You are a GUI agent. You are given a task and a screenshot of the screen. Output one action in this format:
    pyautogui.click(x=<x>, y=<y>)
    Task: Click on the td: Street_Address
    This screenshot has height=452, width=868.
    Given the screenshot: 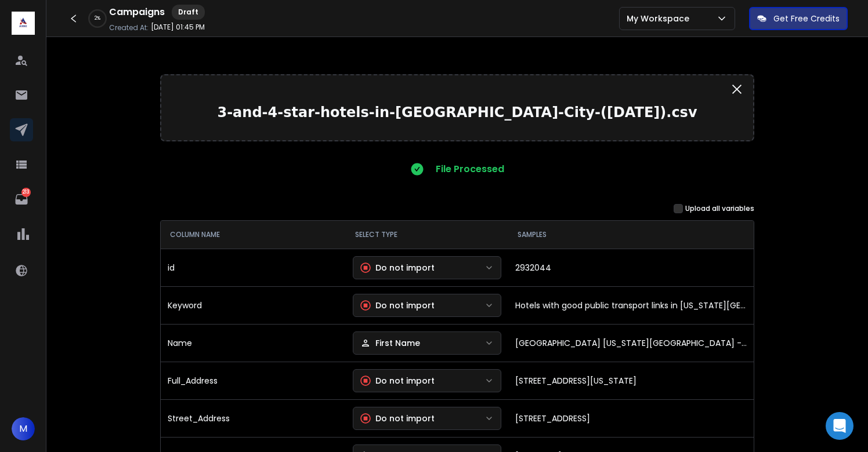 What is the action you would take?
    pyautogui.click(x=253, y=418)
    